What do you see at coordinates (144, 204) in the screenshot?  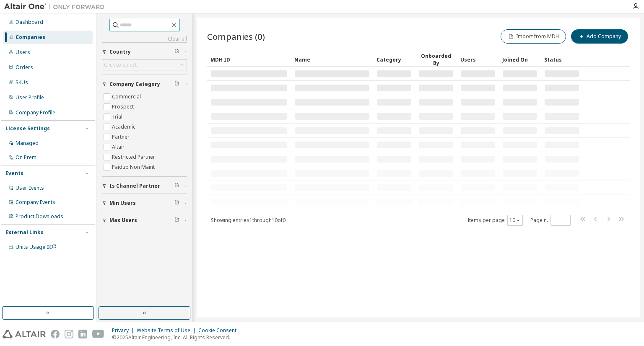 I see `button: Min Users` at bounding box center [144, 204].